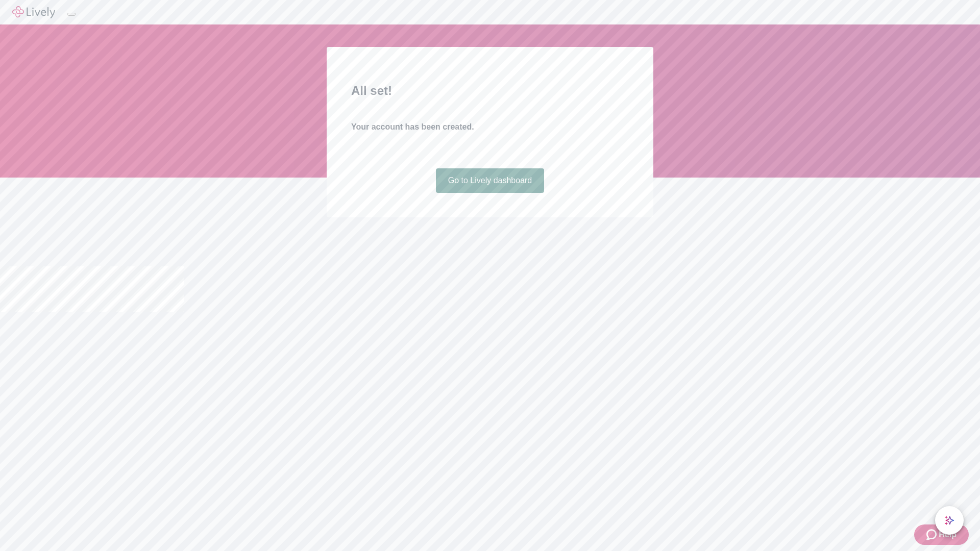 This screenshot has height=551, width=980. I want to click on button: Log out, so click(72, 14).